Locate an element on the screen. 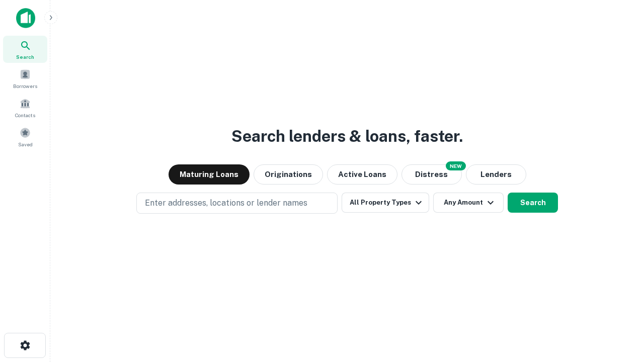  div: Borrowers is located at coordinates (25, 78).